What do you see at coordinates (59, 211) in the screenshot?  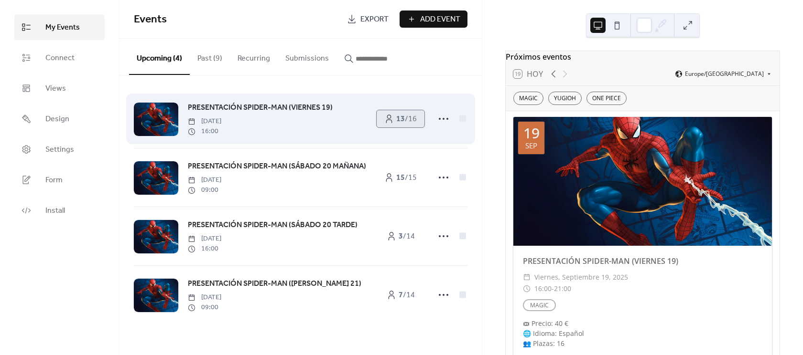 I see `a: Install` at bounding box center [59, 211].